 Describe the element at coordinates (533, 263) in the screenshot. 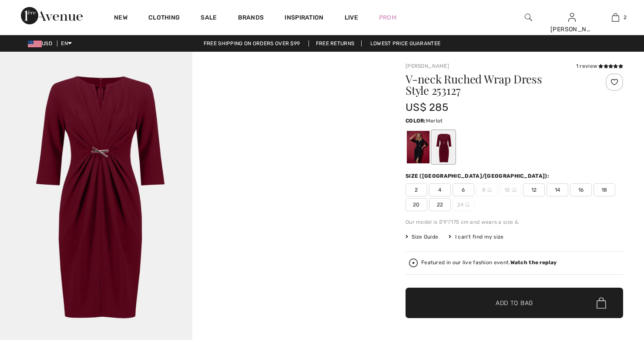

I see `strong: Watch the replay` at that location.